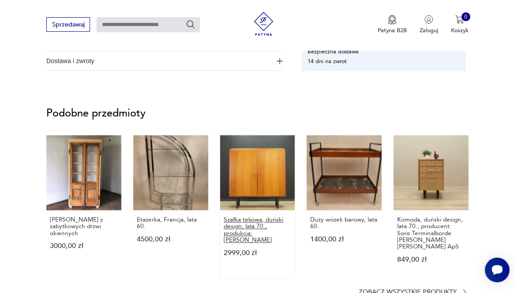 This screenshot has height=293, width=515. What do you see at coordinates (171, 240) in the screenshot?
I see `p: 4500,00 zł` at bounding box center [171, 240].